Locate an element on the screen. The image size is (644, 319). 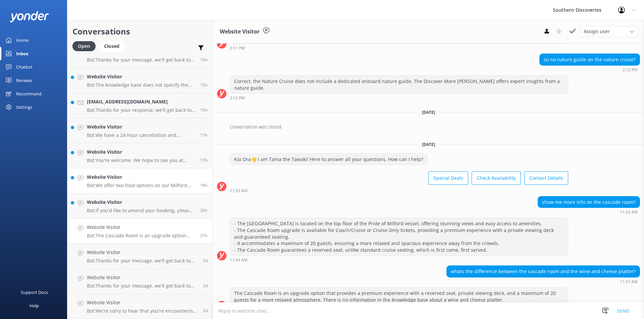
span: 05:41pm 19-Aug-2025 (UTC +12:00) Pacific/Auckland is located at coordinates (204, 60).